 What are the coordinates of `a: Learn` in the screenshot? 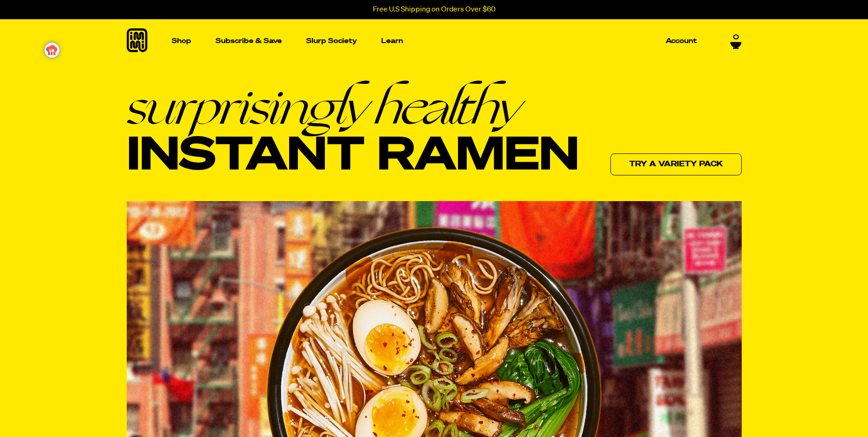 It's located at (392, 41).